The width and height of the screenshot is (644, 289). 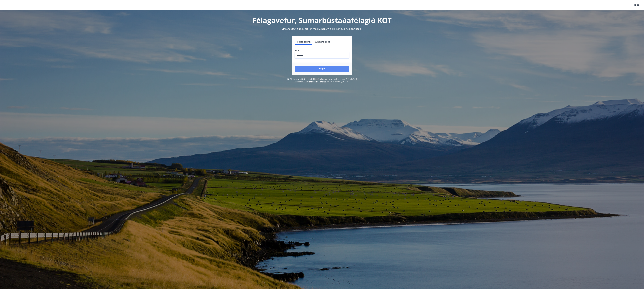 What do you see at coordinates (316, 82) in the screenshot?
I see `a: Persónuverndarstefna` at bounding box center [316, 82].